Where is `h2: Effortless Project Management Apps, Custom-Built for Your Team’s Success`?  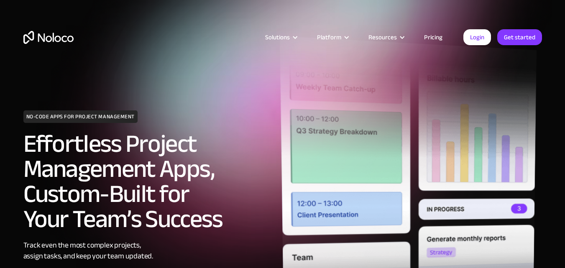 h2: Effortless Project Management Apps, Custom-Built for Your Team’s Success is located at coordinates (151, 182).